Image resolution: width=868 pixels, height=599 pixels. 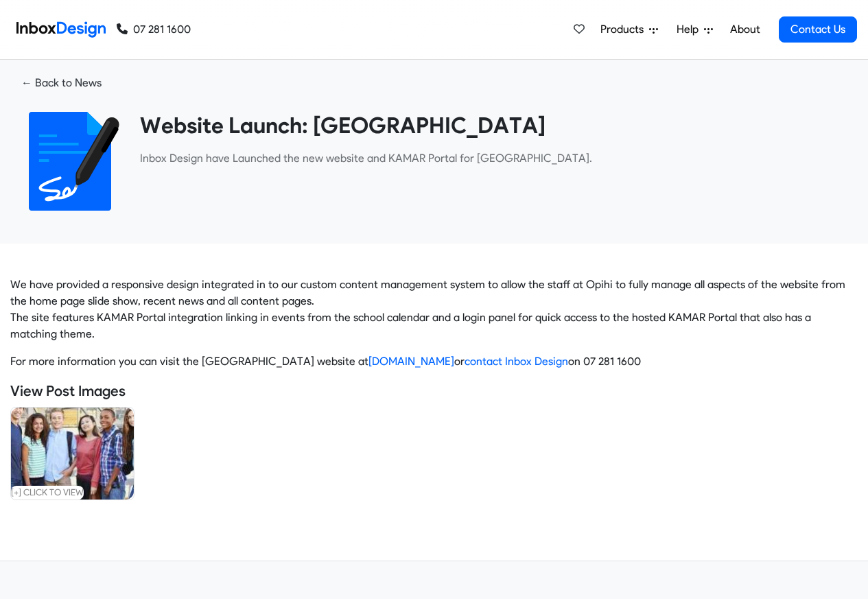 What do you see at coordinates (70, 162) in the screenshot?
I see `img: 2022_01_18_icon_signature.svg` at bounding box center [70, 162].